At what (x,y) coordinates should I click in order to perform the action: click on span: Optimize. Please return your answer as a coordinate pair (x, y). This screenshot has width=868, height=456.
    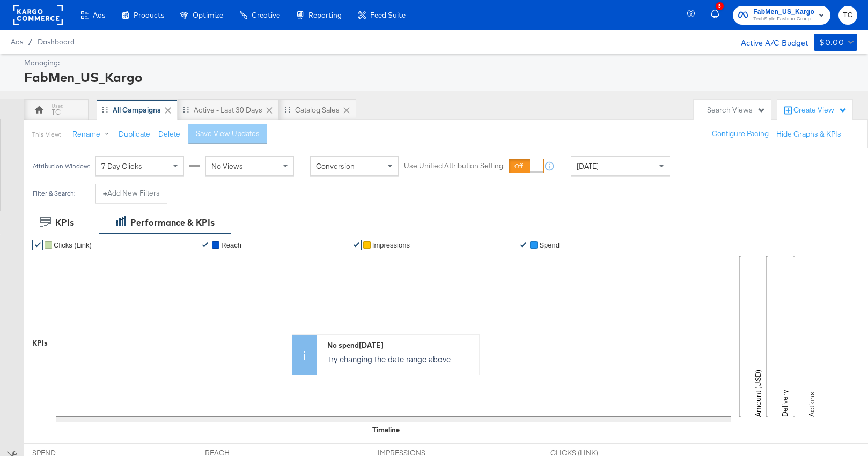
    Looking at the image, I should click on (208, 15).